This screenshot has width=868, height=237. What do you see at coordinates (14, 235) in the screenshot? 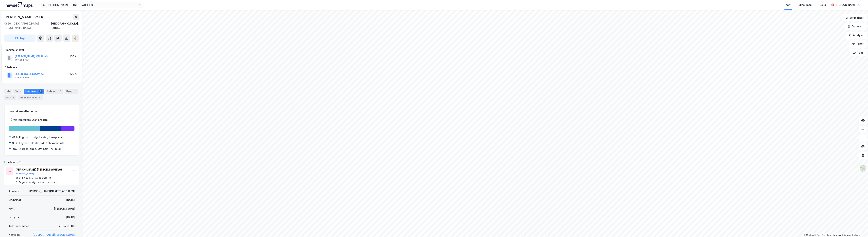
I see `div: Nettside` at bounding box center [14, 235].